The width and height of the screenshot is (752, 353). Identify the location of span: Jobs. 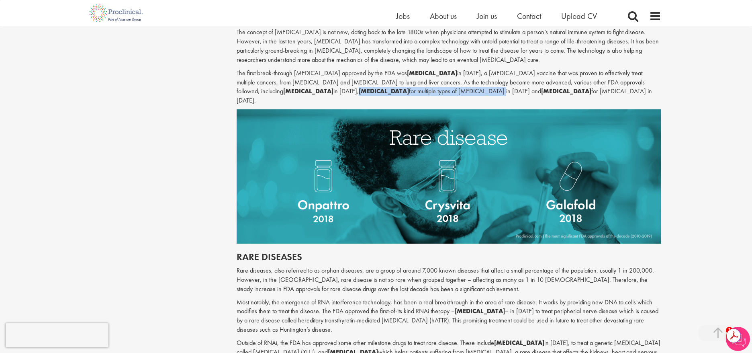
(403, 16).